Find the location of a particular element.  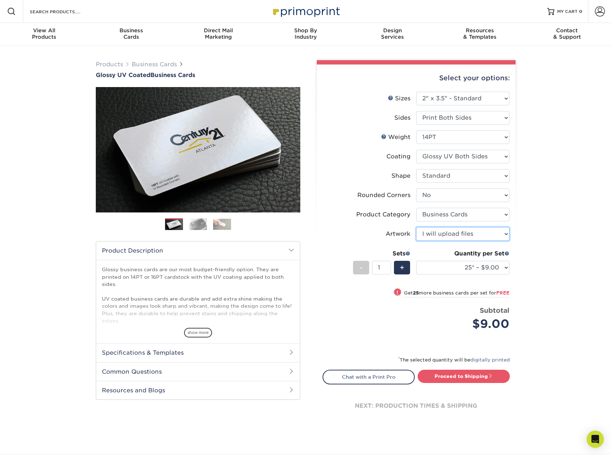

span: Resources is located at coordinates (479, 30).